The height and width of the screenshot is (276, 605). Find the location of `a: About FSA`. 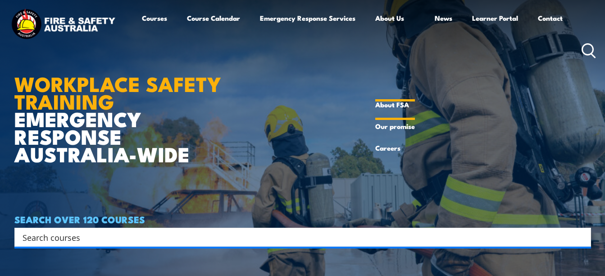

a: About FSA is located at coordinates (395, 105).